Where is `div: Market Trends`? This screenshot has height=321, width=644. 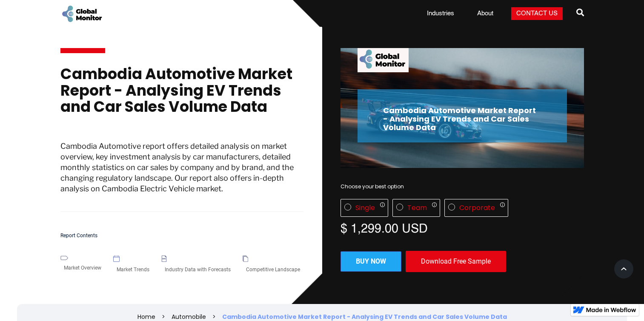
div: Market Trends is located at coordinates (133, 270).